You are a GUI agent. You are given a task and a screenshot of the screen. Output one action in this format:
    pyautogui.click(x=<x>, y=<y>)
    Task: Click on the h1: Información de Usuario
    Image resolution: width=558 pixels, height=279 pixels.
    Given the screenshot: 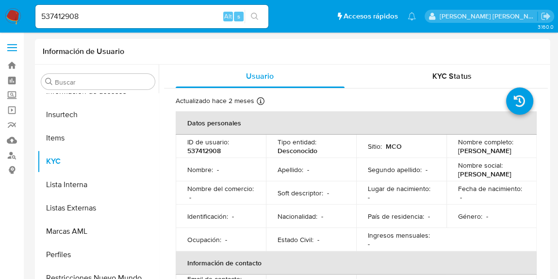 What is the action you would take?
    pyautogui.click(x=83, y=51)
    